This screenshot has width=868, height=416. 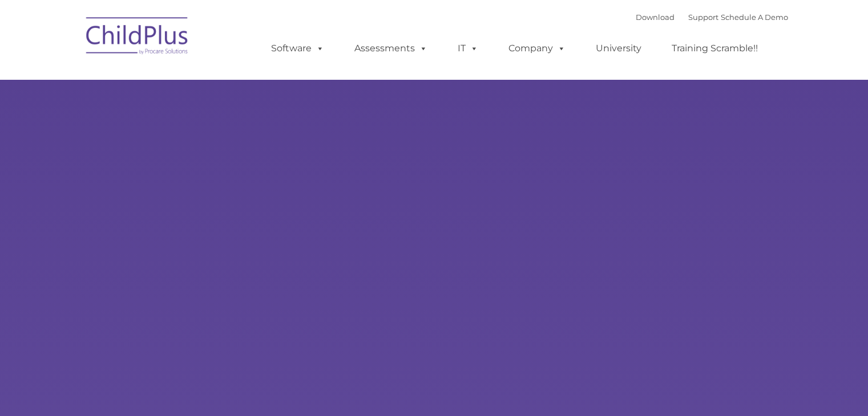 What do you see at coordinates (137, 38) in the screenshot?
I see `img: ChildPlus by Procare Solutions` at bounding box center [137, 38].